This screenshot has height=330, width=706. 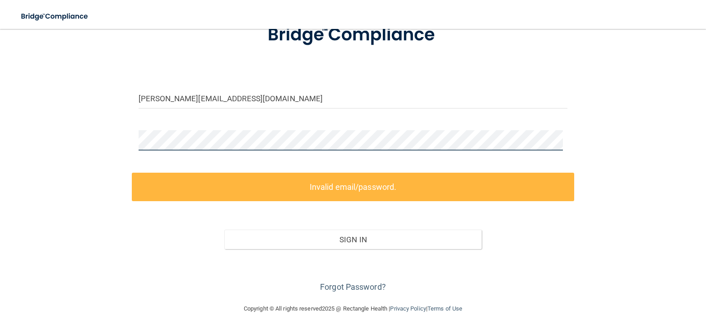 I want to click on a: Privacy Policy, so click(x=408, y=308).